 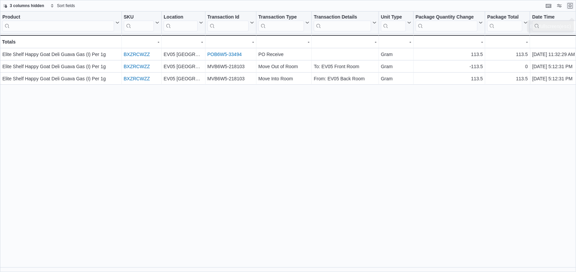 What do you see at coordinates (345, 66) in the screenshot?
I see `div: To: EV05 Front Room` at bounding box center [345, 66].